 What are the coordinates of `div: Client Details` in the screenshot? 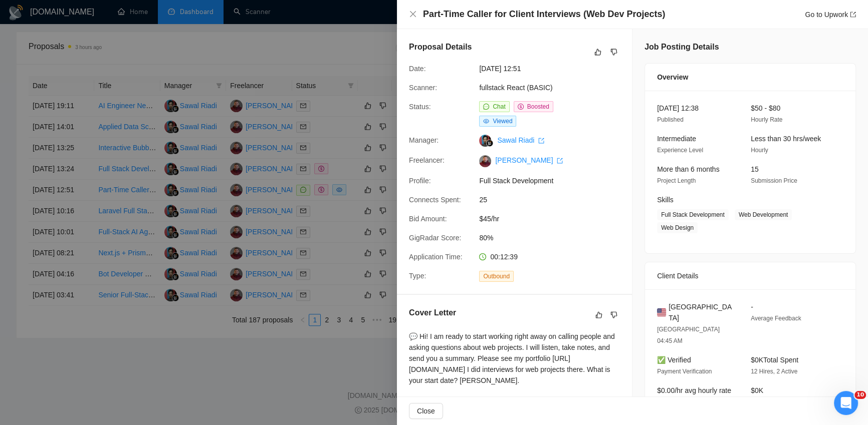 It's located at (750, 276).